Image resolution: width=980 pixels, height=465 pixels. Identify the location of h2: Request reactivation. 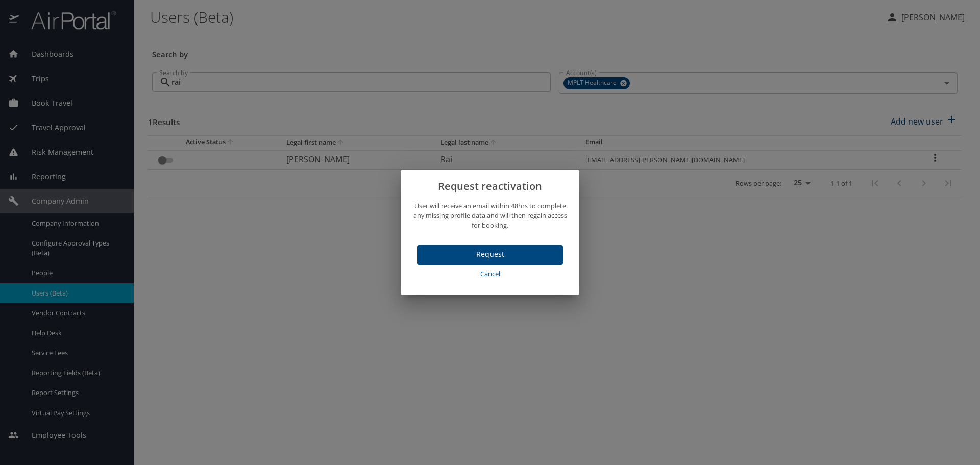
(490, 186).